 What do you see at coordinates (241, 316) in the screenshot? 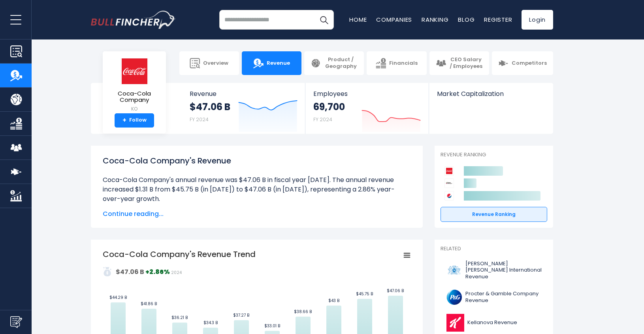
I see `text: $37.27 B` at bounding box center [241, 316].